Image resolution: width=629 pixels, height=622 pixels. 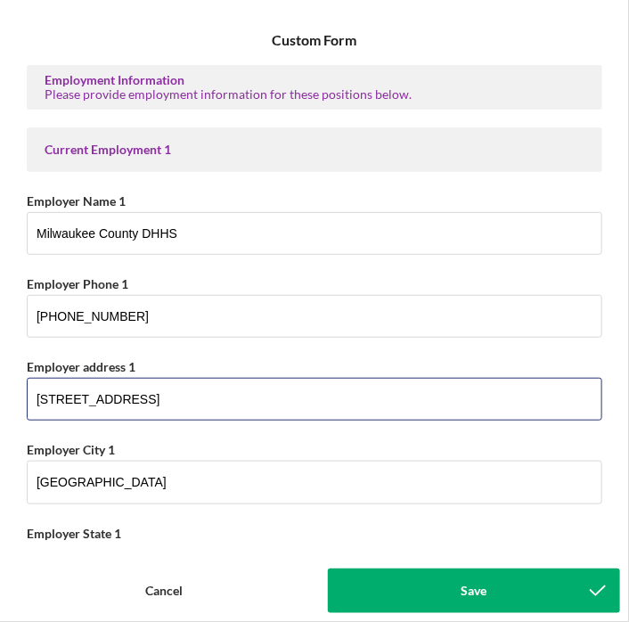 What do you see at coordinates (70, 449) in the screenshot?
I see `label: Employer City 1` at bounding box center [70, 449].